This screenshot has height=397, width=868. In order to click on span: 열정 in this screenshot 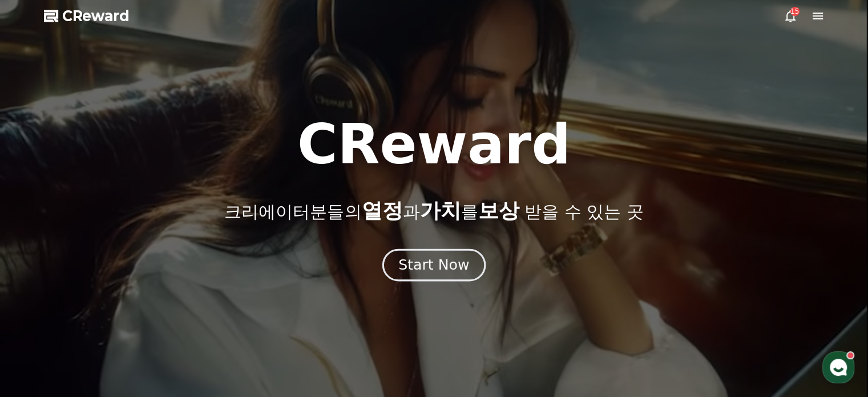, I will do `click(382, 210)`.